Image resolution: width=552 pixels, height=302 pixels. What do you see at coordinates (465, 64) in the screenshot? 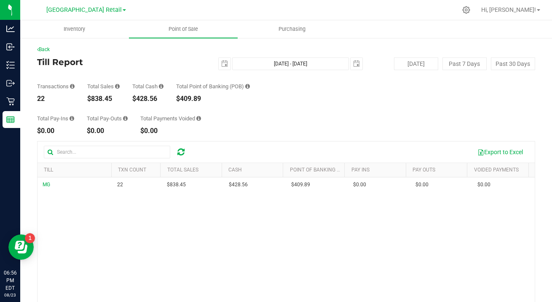
I see `button: Past 7 Days` at bounding box center [465, 64].